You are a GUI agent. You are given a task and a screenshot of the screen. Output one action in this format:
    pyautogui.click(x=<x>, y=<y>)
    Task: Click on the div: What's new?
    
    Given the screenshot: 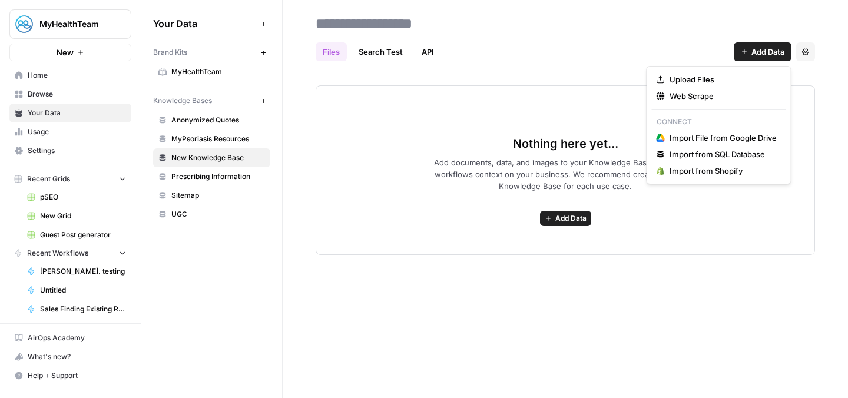 What is the action you would take?
    pyautogui.click(x=70, y=357)
    